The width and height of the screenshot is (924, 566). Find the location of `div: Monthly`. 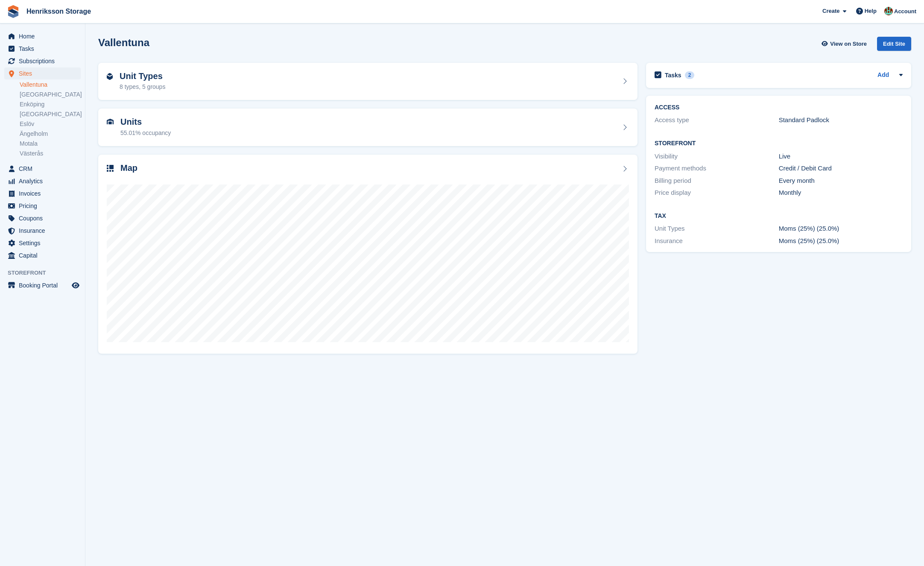

div: Monthly is located at coordinates (841, 193).